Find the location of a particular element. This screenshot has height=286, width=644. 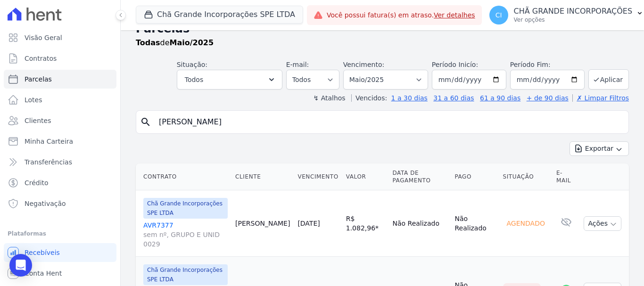

span: CI is located at coordinates (499, 15).